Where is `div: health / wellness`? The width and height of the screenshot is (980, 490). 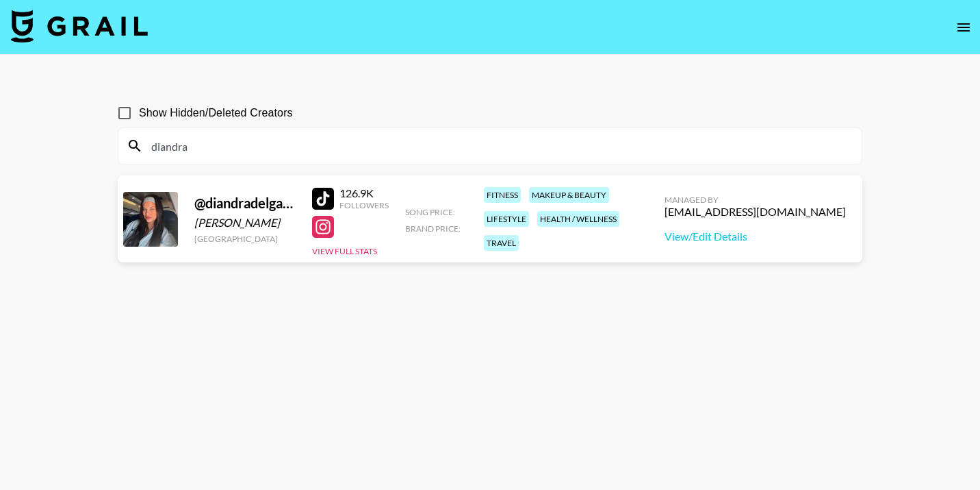 div: health / wellness is located at coordinates (578, 218).